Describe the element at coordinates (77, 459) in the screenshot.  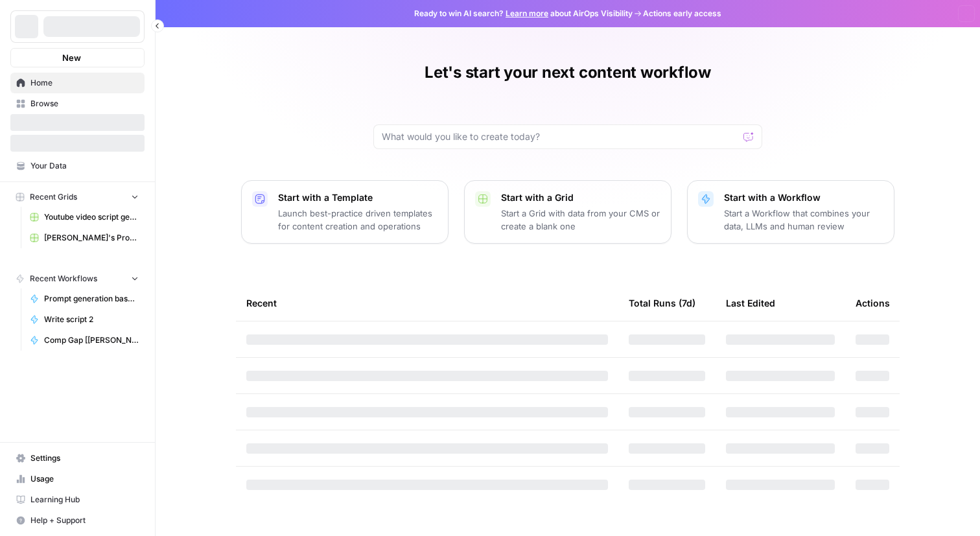
I see `a: Settings` at that location.